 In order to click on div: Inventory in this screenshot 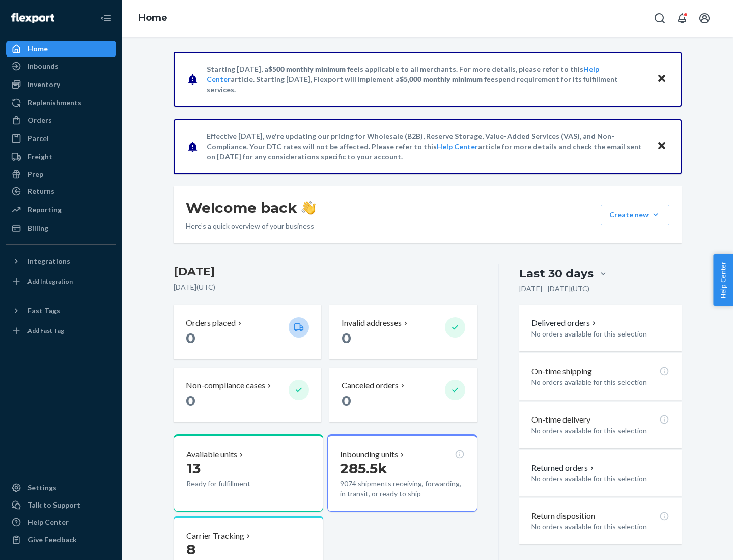, I will do `click(44, 85)`.